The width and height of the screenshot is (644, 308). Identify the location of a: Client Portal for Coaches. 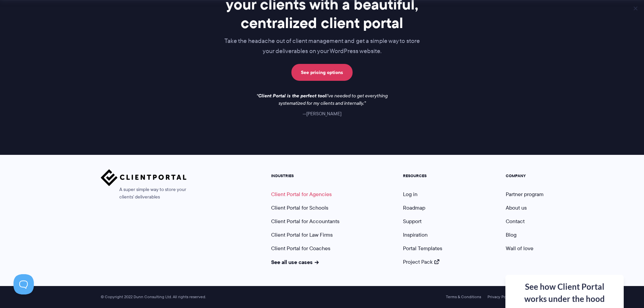
(301, 248).